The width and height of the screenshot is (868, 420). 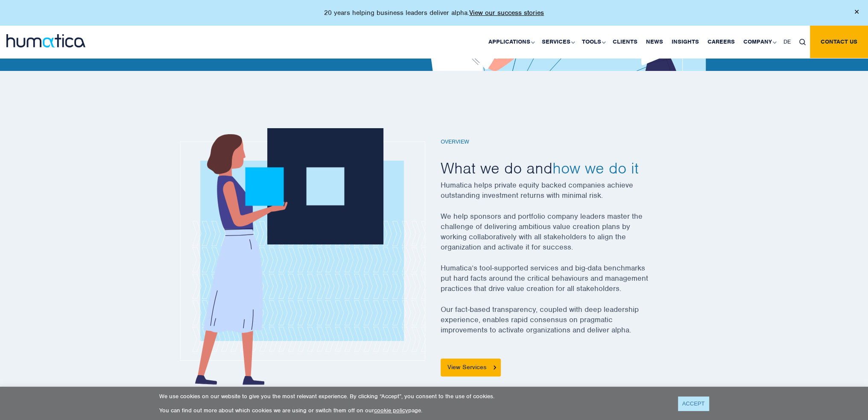 What do you see at coordinates (511, 42) in the screenshot?
I see `a: Applications` at bounding box center [511, 42].